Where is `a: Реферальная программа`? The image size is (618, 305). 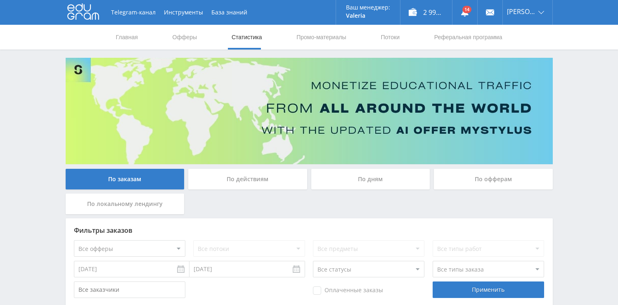
a: Реферальная программа is located at coordinates (468, 37).